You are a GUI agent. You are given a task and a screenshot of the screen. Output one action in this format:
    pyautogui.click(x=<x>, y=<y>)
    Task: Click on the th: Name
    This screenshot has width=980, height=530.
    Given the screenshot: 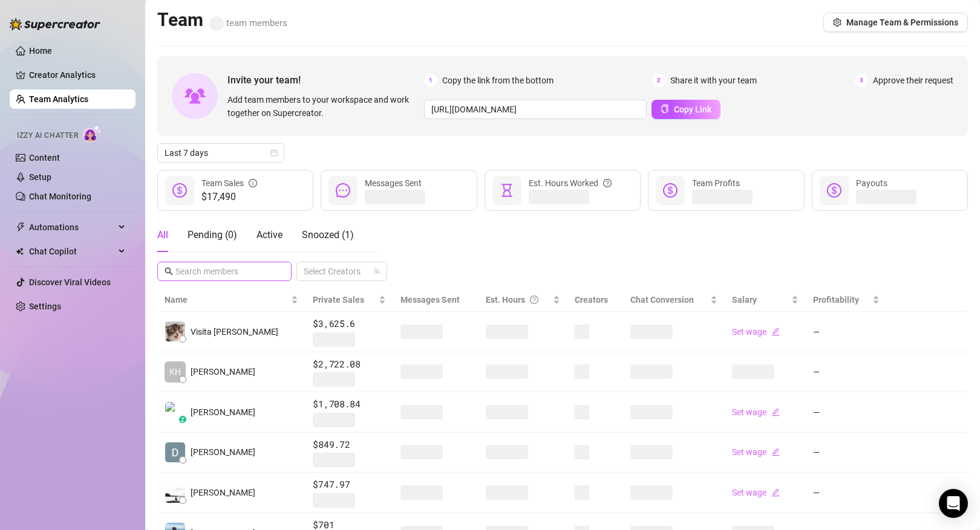 What is the action you would take?
    pyautogui.click(x=231, y=300)
    